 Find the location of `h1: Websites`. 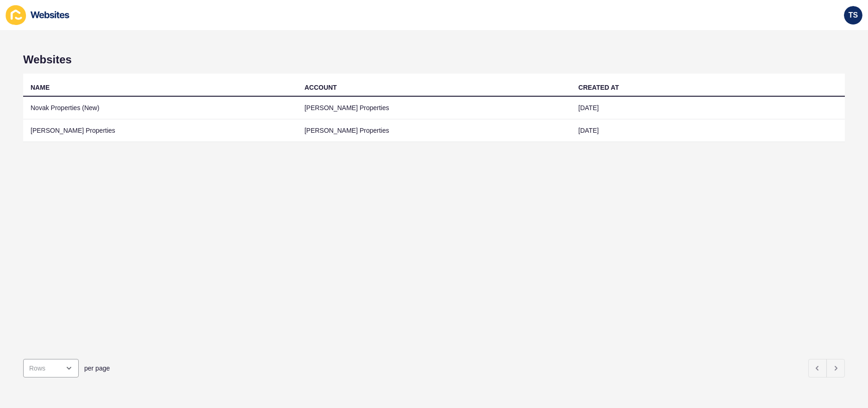

h1: Websites is located at coordinates (433, 59).